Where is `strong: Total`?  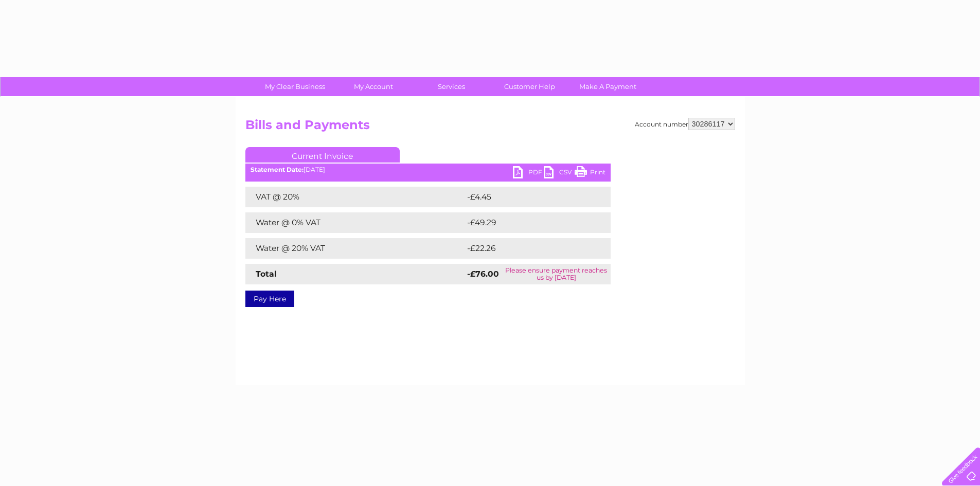 strong: Total is located at coordinates (266, 274).